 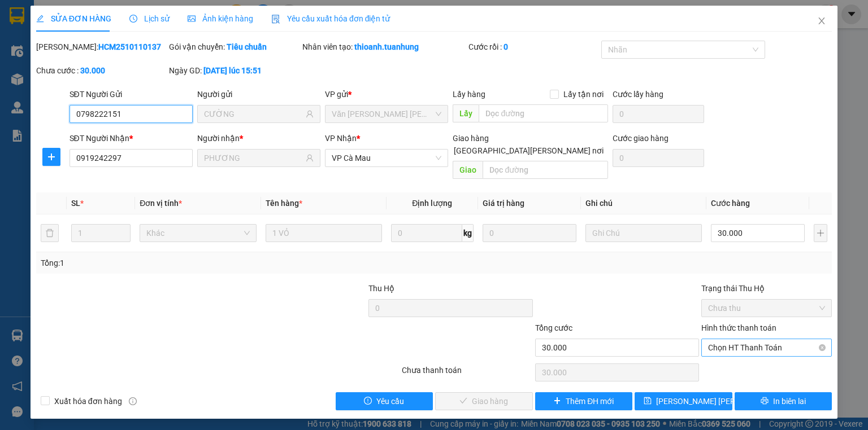 I want to click on b: GỬI : VP Cà Mau, so click(x=62, y=80).